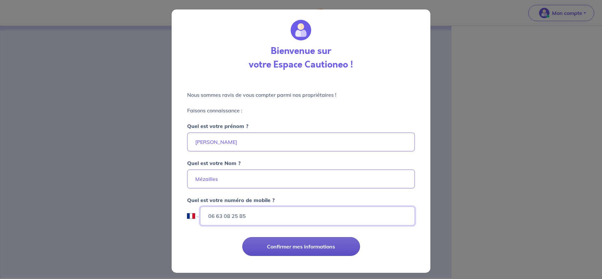 The image size is (602, 279). What do you see at coordinates (301, 51) in the screenshot?
I see `h3: Bienvenue sur` at bounding box center [301, 51].